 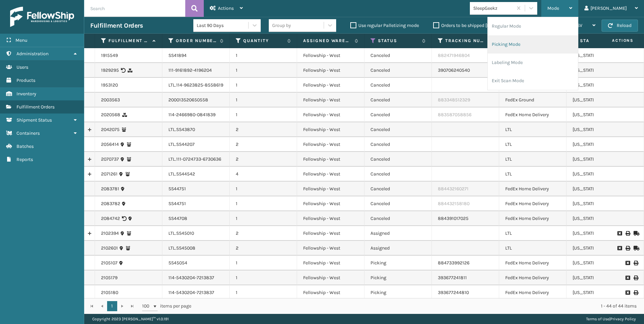 What do you see at coordinates (465, 40) in the screenshot?
I see `label: Tracking Number` at bounding box center [465, 40].